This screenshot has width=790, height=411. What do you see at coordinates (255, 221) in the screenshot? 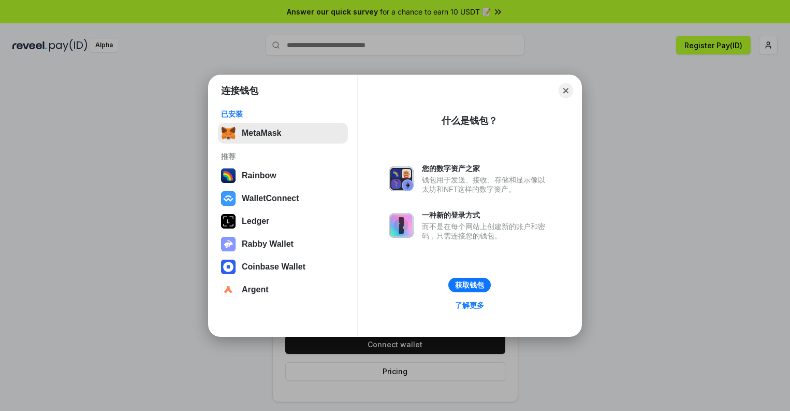
I see `div: Ledger` at bounding box center [255, 221].